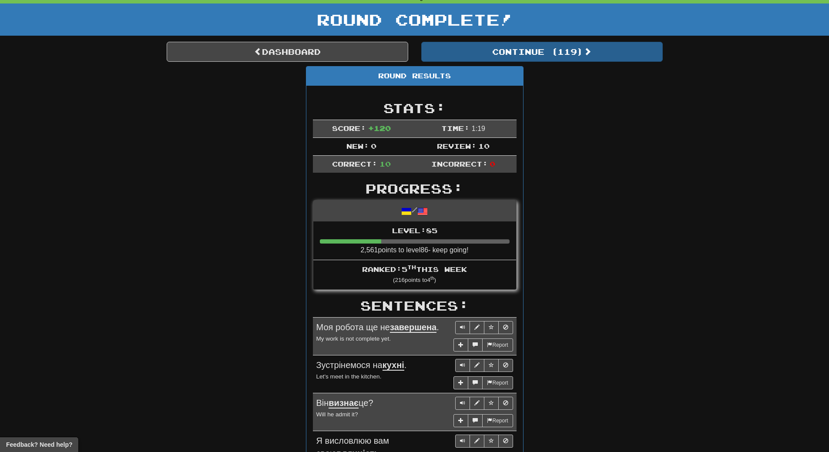 This screenshot has height=452, width=829. Describe the element at coordinates (415, 306) in the screenshot. I see `h2: Sentences:` at that location.